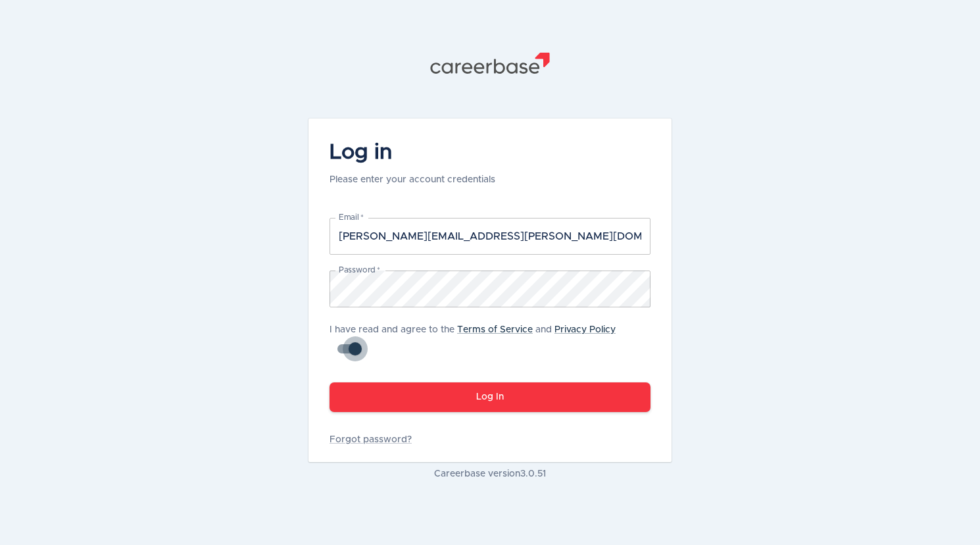 The width and height of the screenshot is (980, 545). I want to click on label: Password, so click(359, 270).